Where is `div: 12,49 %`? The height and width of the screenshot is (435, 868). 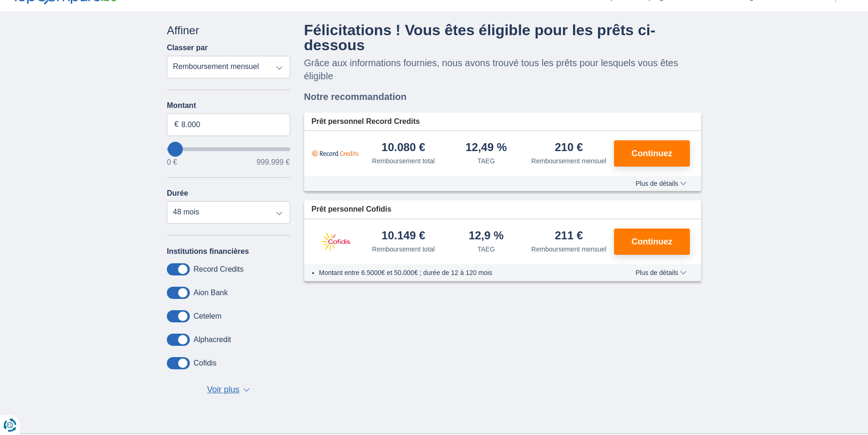
div: 12,49 % is located at coordinates (486, 147).